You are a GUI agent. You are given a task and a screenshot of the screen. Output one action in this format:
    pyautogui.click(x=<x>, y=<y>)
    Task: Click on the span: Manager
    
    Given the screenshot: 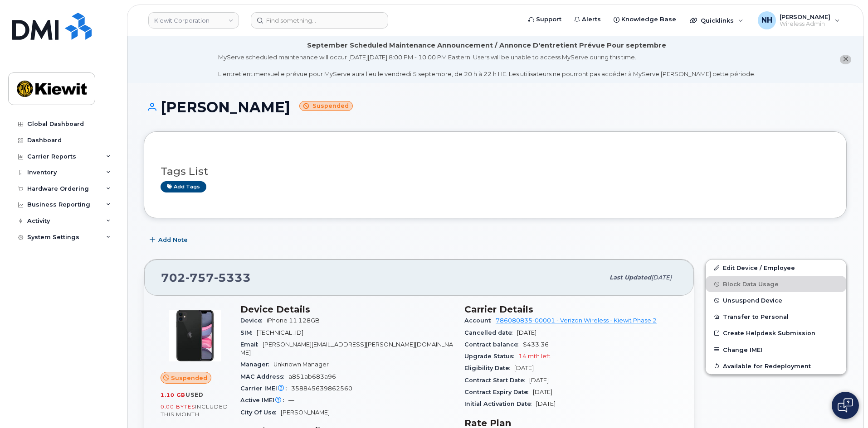 What is the action you would take?
    pyautogui.click(x=257, y=365)
    